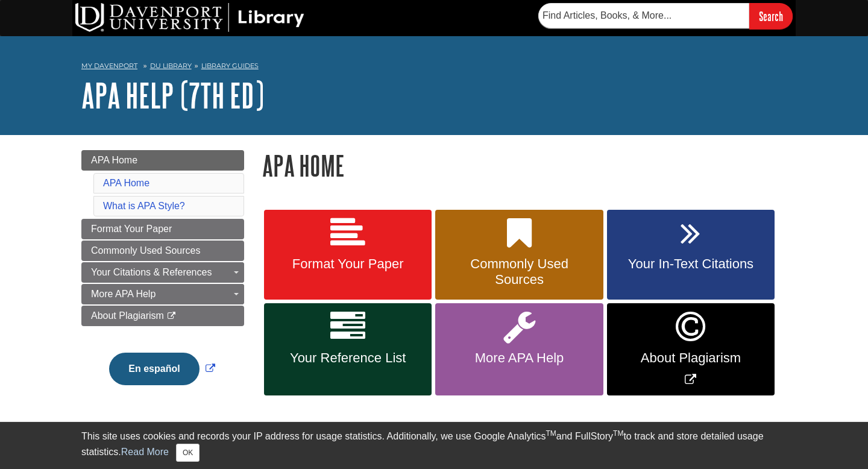 The image size is (868, 469). What do you see at coordinates (348, 358) in the screenshot?
I see `span: Your Reference List` at bounding box center [348, 358].